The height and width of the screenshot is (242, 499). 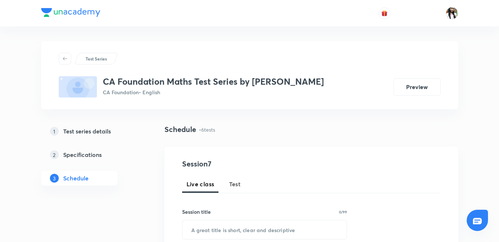 I want to click on h4: Schedule, so click(x=180, y=130).